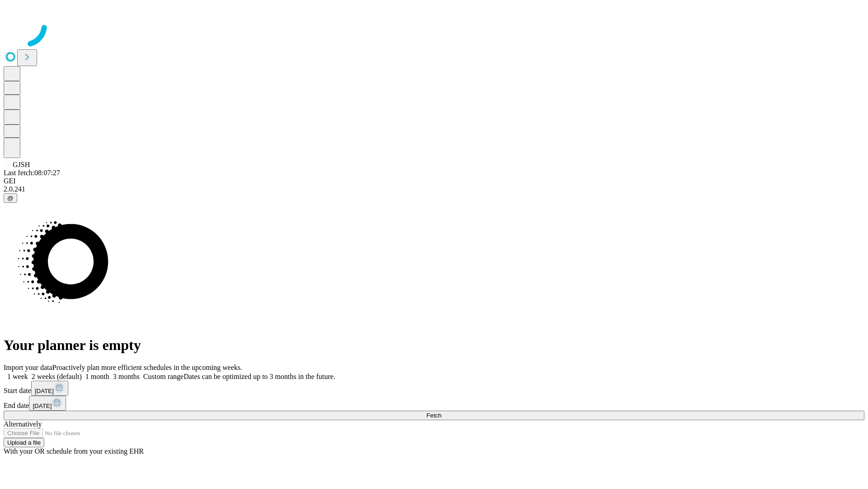  What do you see at coordinates (434, 345) in the screenshot?
I see `h1: Your planner is empty` at bounding box center [434, 345].